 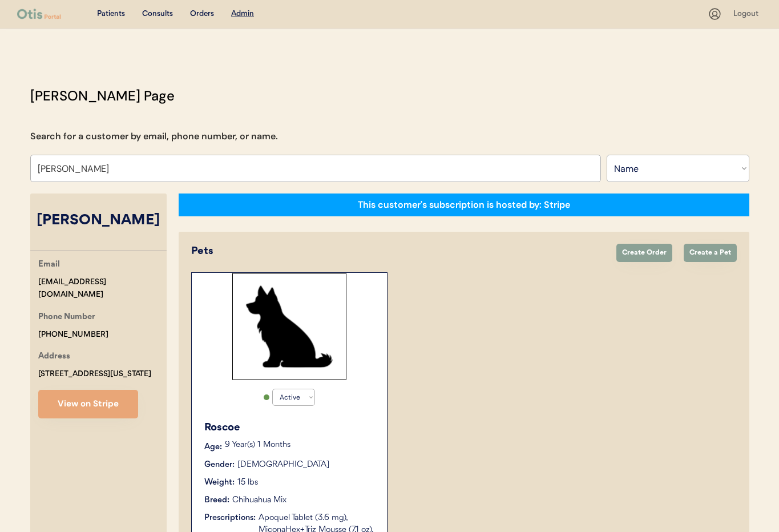 What do you see at coordinates (300, 445) in the screenshot?
I see `p: 9 Year(s) 1 Months` at bounding box center [300, 445].